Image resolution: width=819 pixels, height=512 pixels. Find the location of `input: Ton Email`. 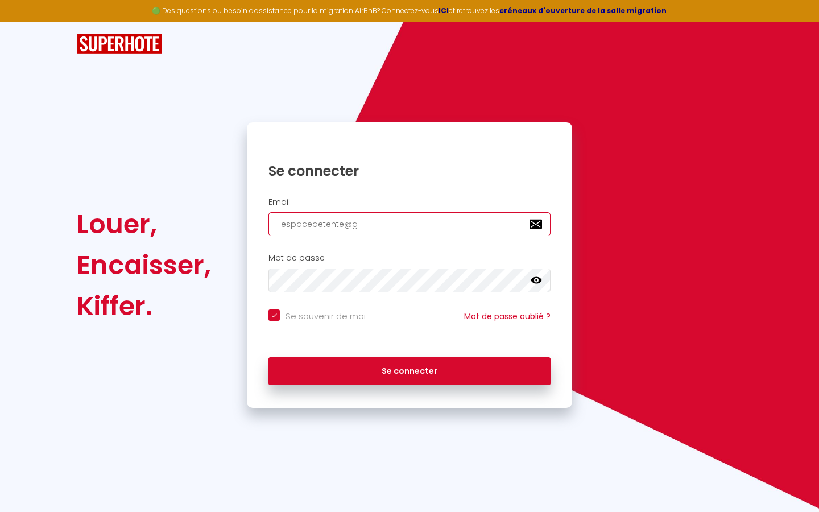

input: Ton Email is located at coordinates (409, 224).